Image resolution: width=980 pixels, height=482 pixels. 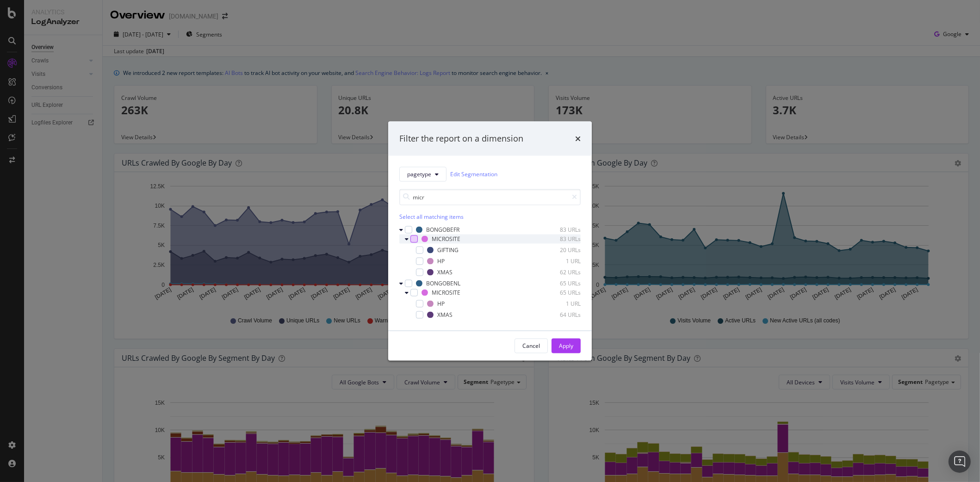 What do you see at coordinates (423, 174) in the screenshot?
I see `button: pagetype` at bounding box center [423, 174].